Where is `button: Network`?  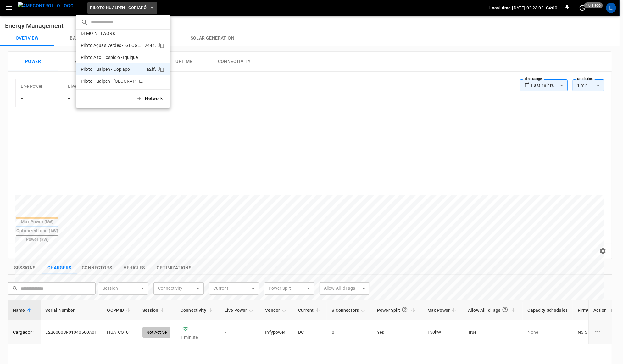 button: Network is located at coordinates (150, 98).